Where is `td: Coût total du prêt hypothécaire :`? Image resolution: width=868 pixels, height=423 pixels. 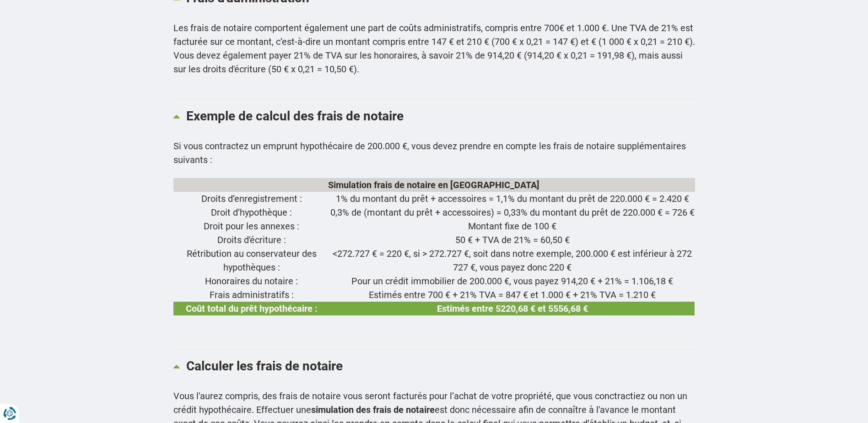 td: Coût total du prêt hypothécaire : is located at coordinates (252, 309).